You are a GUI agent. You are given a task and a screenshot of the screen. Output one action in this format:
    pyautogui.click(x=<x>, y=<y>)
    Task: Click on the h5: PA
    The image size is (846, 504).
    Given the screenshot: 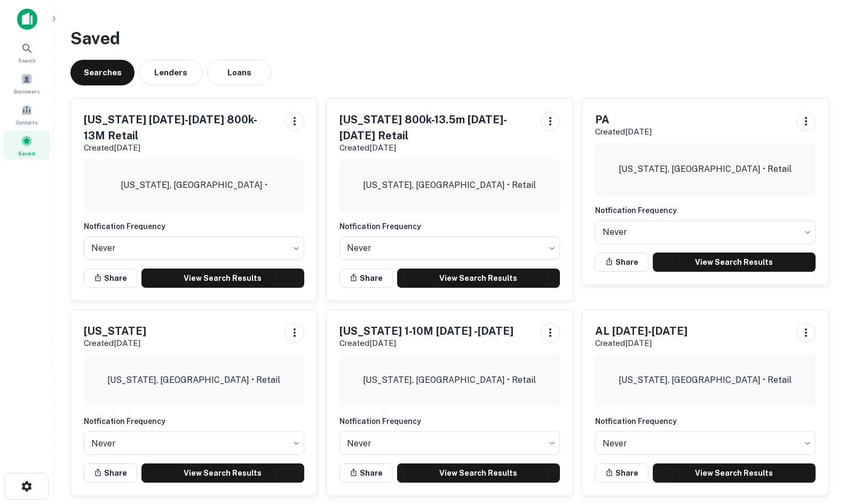 What is the action you would take?
    pyautogui.click(x=624, y=119)
    